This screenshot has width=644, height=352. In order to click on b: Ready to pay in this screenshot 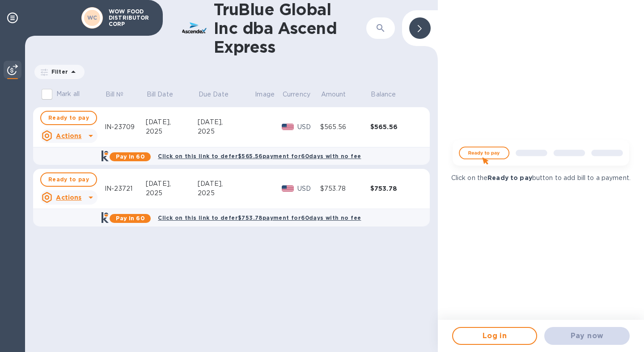, I will do `click(510, 178)`.